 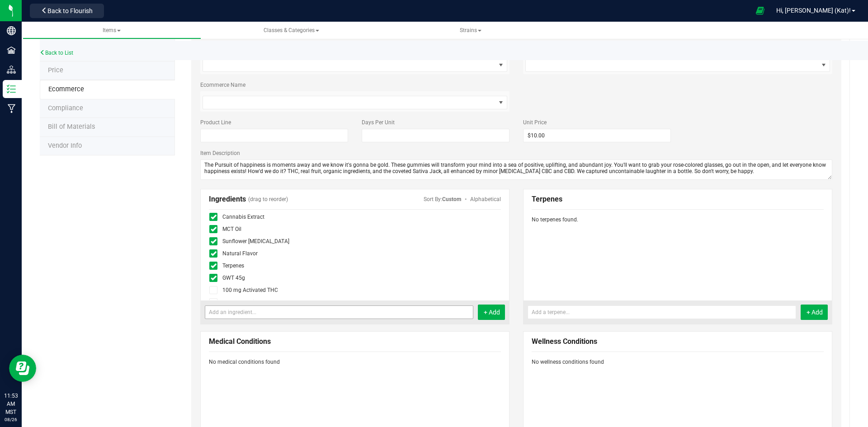 What do you see at coordinates (291, 30) in the screenshot?
I see `span: Classes & Categories` at bounding box center [291, 30].